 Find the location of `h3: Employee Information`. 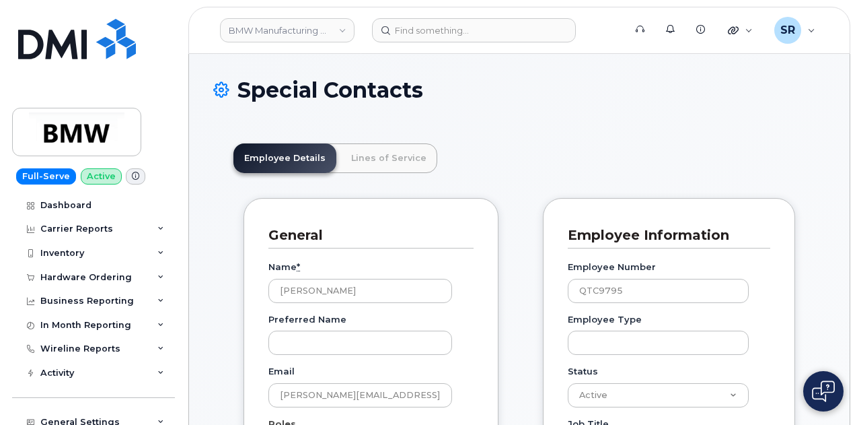

h3: Employee Information is located at coordinates (664, 235).